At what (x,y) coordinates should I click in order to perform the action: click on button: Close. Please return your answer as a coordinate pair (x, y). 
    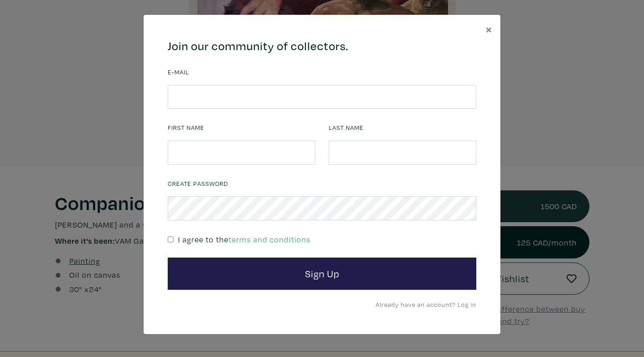
    Looking at the image, I should click on (489, 29).